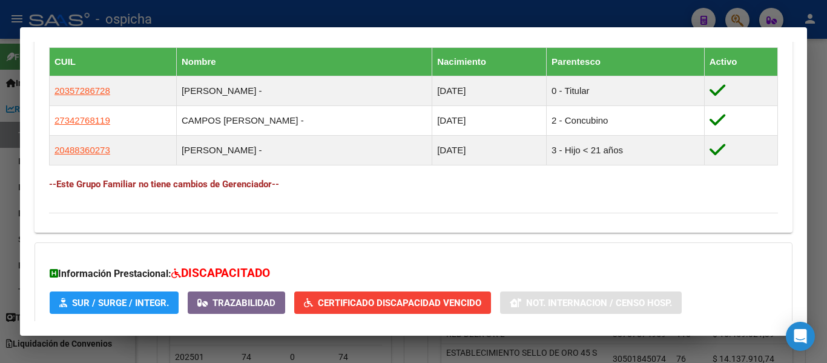 The width and height of the screenshot is (827, 363). Describe the element at coordinates (800, 336) in the screenshot. I see `div: Open Intercom Messenger` at that location.